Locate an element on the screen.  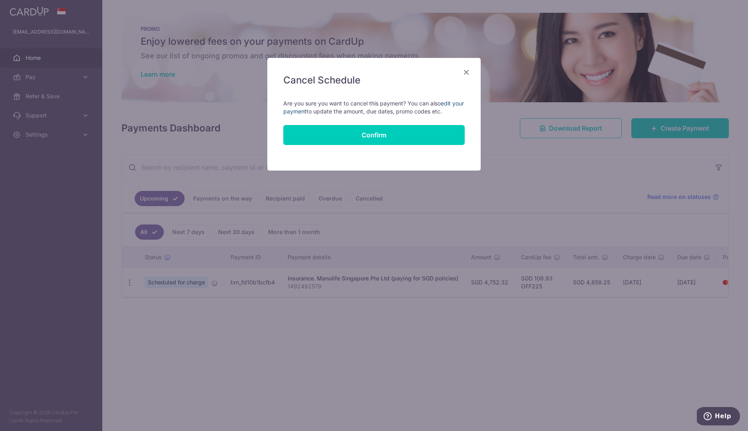
span: Help is located at coordinates (26, 9).